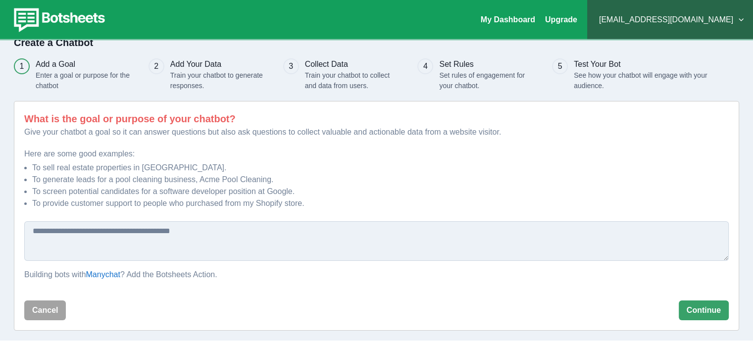  What do you see at coordinates (376, 119) in the screenshot?
I see `p: What is the goal or purpose of your chatbot?` at bounding box center [376, 119].